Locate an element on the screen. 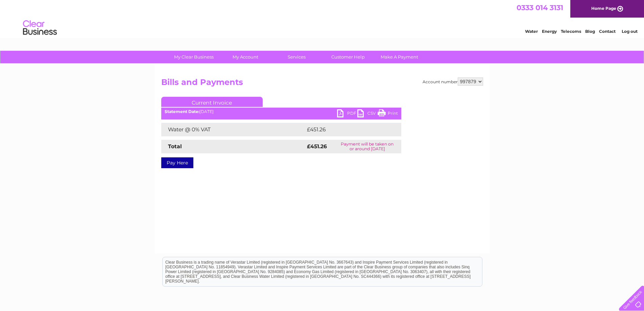  a: Customer Help is located at coordinates (348, 57).